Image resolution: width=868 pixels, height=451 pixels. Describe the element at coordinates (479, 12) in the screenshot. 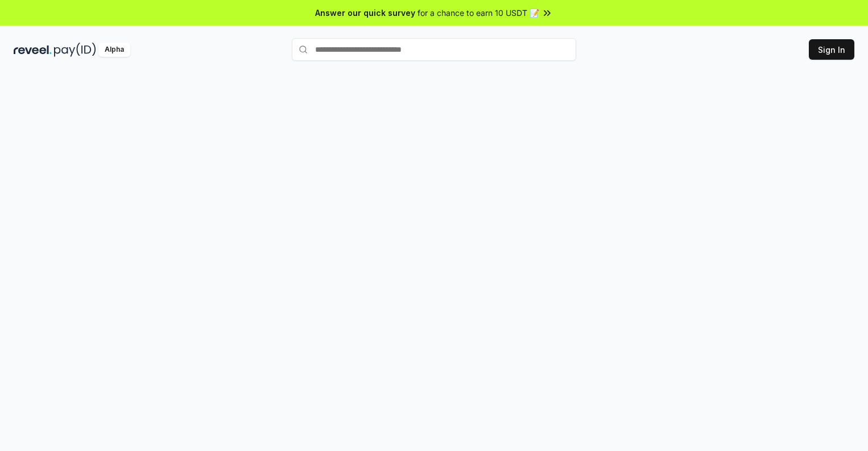

I see `span: for a chance to earn 10 USDT 📝` at that location.